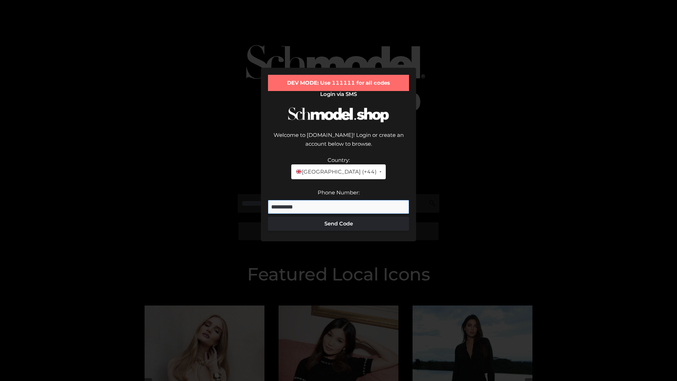  I want to click on div: DEV MODE: Use 111111 for all codes, so click(338, 83).